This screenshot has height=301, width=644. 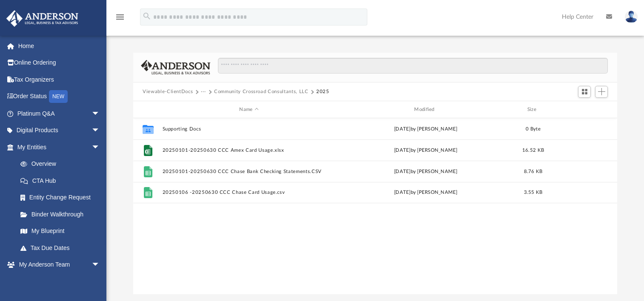 I want to click on i: menu, so click(x=120, y=17).